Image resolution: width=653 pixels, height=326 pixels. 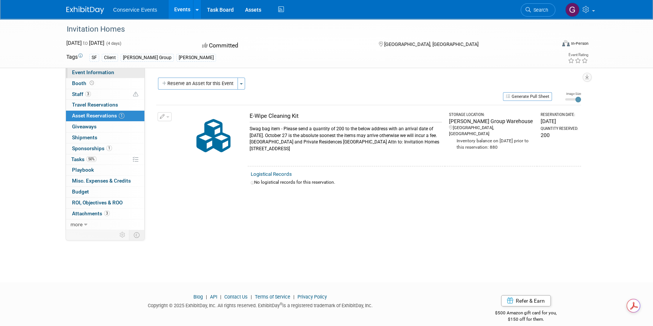 I want to click on a: Playbook, so click(x=105, y=170).